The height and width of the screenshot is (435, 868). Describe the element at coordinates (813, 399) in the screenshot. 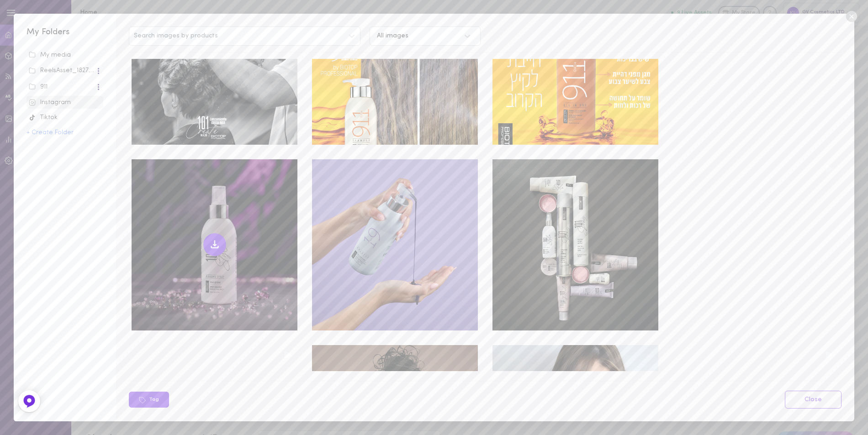

I see `a: Close` at that location.